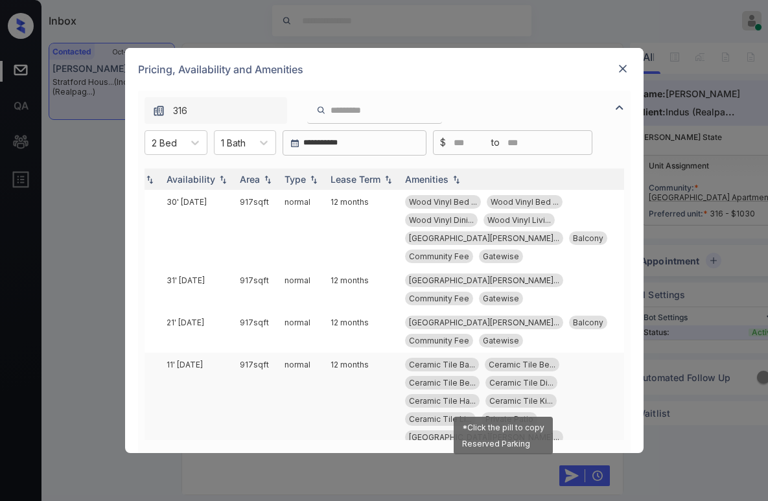 The width and height of the screenshot is (768, 501). I want to click on div: Area, so click(250, 179).